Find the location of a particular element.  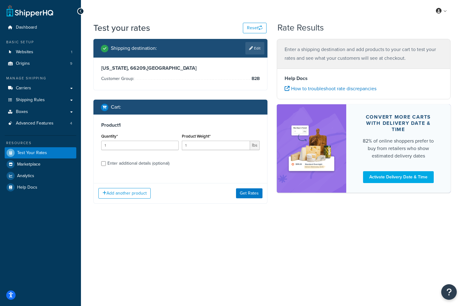

a: Activate Delivery Date & Time is located at coordinates (398, 177).